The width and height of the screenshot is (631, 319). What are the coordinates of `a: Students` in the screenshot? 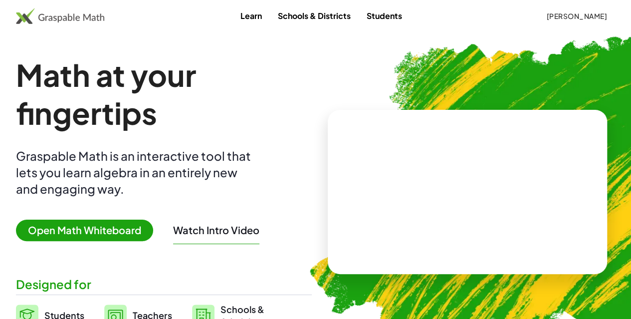 It's located at (384, 15).